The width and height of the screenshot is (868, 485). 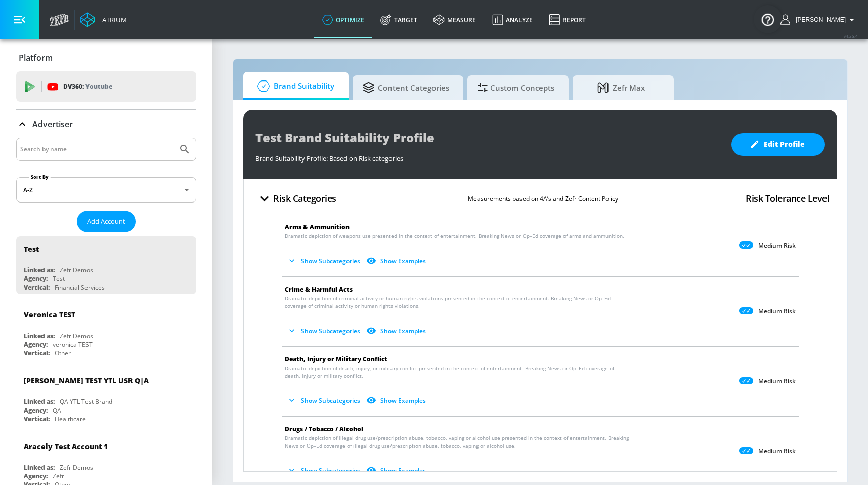 What do you see at coordinates (86, 402) in the screenshot?
I see `div: QA YTL Test Brand` at bounding box center [86, 402].